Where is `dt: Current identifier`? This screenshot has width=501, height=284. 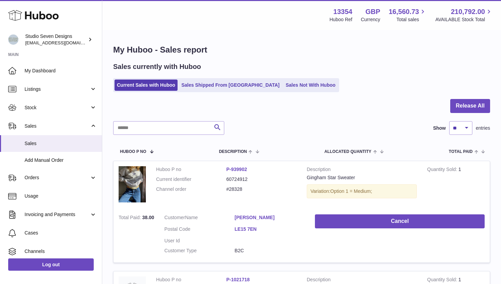
dt: Current identifier is located at coordinates (191, 179).